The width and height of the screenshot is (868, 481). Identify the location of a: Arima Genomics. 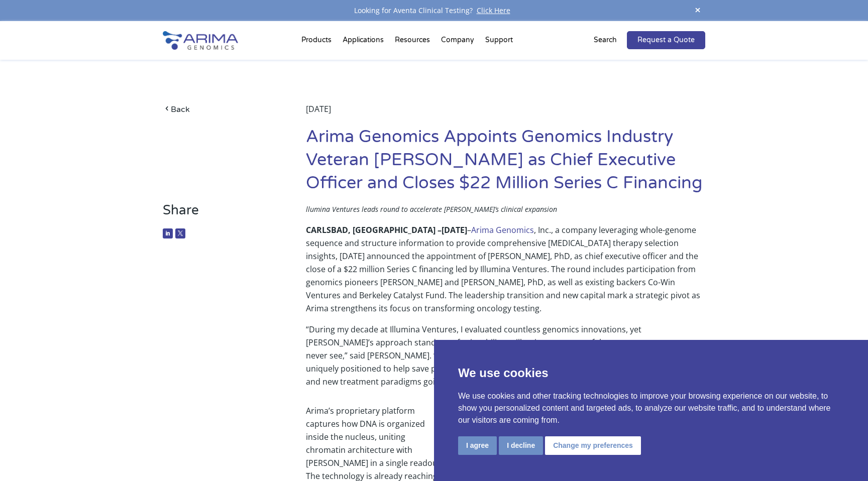
(502, 230).